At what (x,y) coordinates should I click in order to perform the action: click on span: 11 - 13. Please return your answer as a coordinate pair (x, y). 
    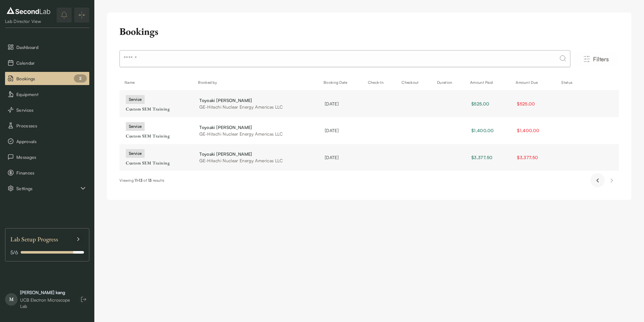
    Looking at the image, I should click on (138, 181).